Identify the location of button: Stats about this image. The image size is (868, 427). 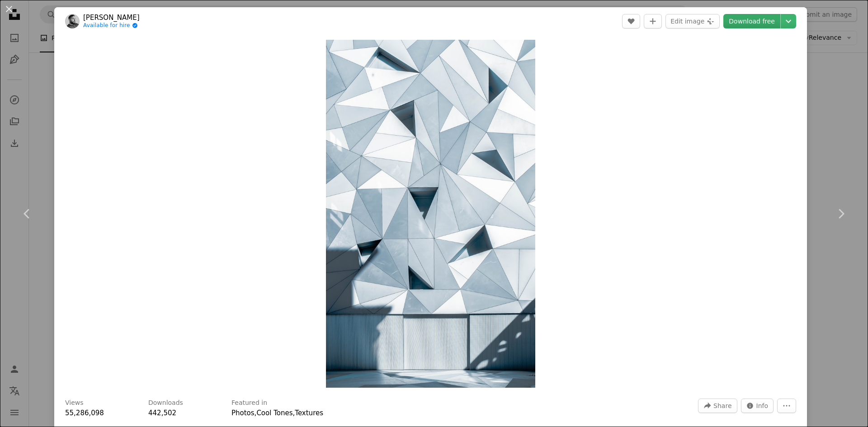
(757, 406).